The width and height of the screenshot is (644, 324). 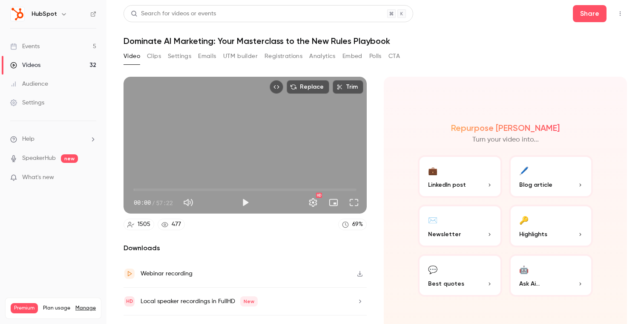 What do you see at coordinates (245, 248) in the screenshot?
I see `h2: Downloads` at bounding box center [245, 248].